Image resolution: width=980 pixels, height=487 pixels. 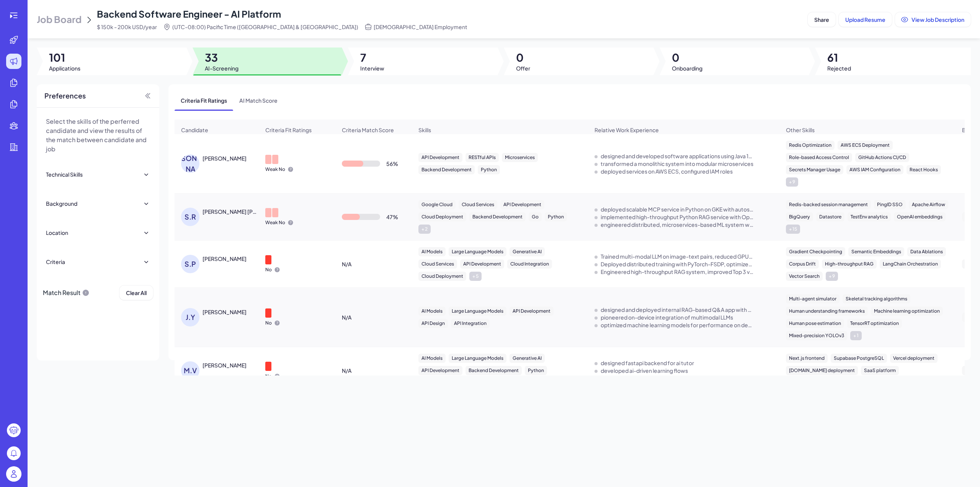 I want to click on div: PingID SSO, so click(x=889, y=205).